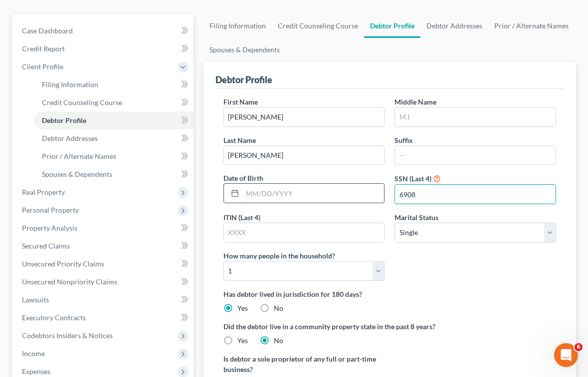  I want to click on label: SSN (Last 4), so click(413, 178).